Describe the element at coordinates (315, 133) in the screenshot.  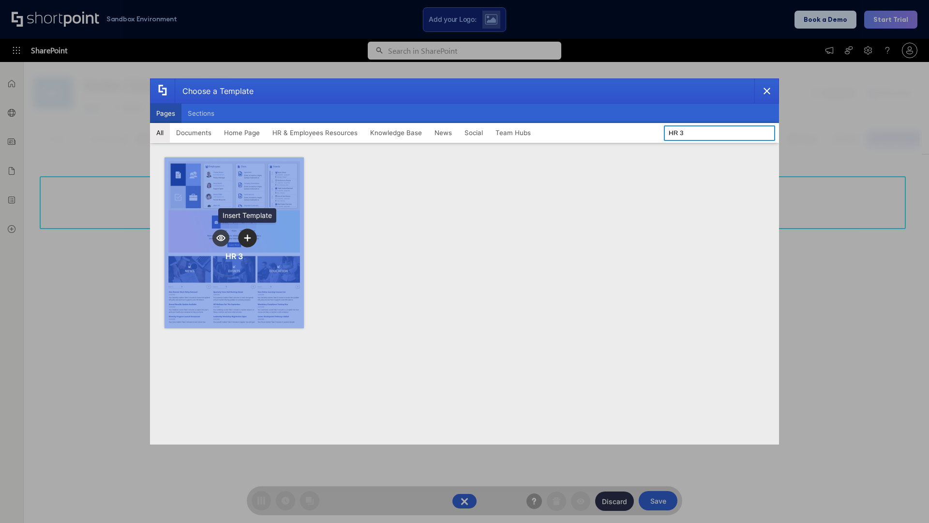
I see `button: HR & Employees Resources` at that location.